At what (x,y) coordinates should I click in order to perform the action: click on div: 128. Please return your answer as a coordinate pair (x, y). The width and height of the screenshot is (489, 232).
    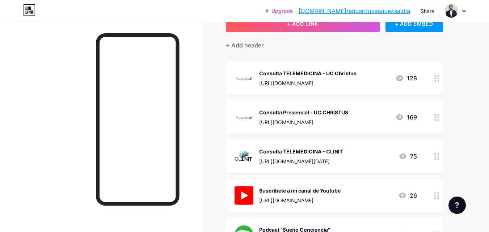
    Looking at the image, I should click on (406, 78).